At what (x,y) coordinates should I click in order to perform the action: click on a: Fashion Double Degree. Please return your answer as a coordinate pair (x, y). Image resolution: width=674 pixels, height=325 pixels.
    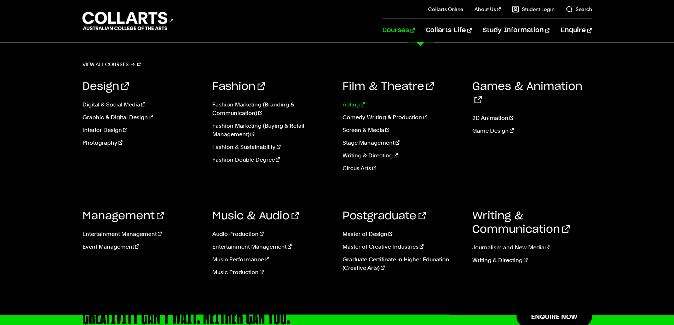
    Looking at the image, I should click on (272, 160).